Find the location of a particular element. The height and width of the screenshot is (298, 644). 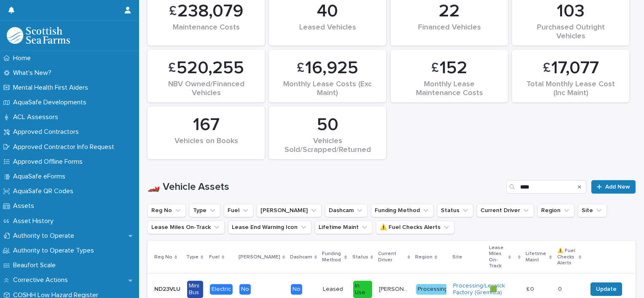

p: AquaSafe Developments is located at coordinates (51, 102).